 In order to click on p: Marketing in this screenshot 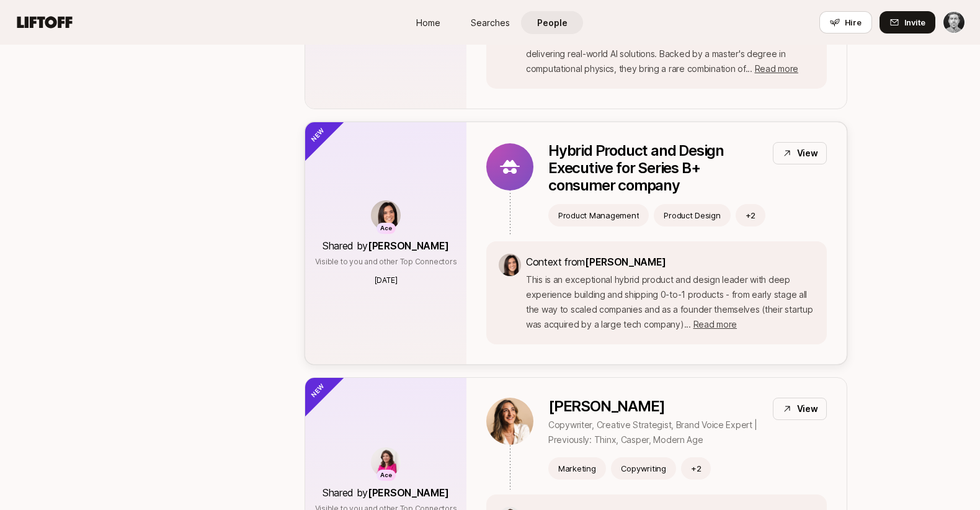, I will do `click(577, 469)`.